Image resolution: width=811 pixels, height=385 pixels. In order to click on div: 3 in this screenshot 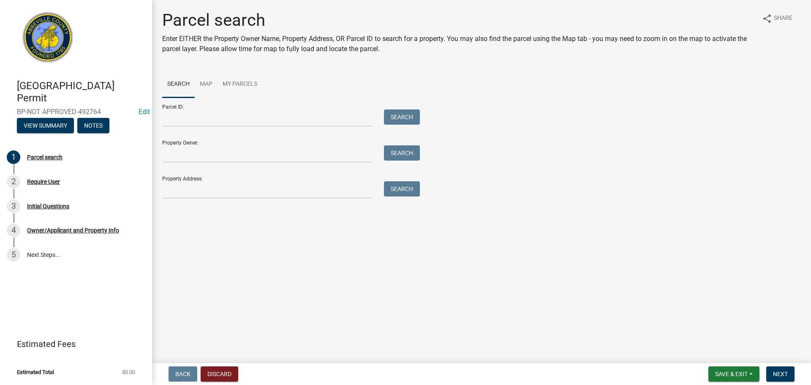, I will do `click(14, 206)`.